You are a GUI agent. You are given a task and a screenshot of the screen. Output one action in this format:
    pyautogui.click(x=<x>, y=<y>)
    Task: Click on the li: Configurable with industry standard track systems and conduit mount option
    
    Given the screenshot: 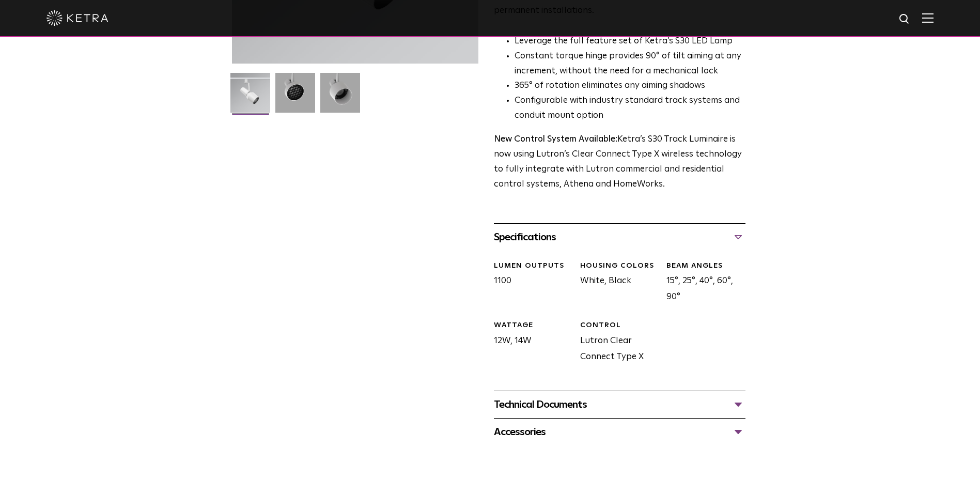 What is the action you would take?
    pyautogui.click(x=630, y=109)
    